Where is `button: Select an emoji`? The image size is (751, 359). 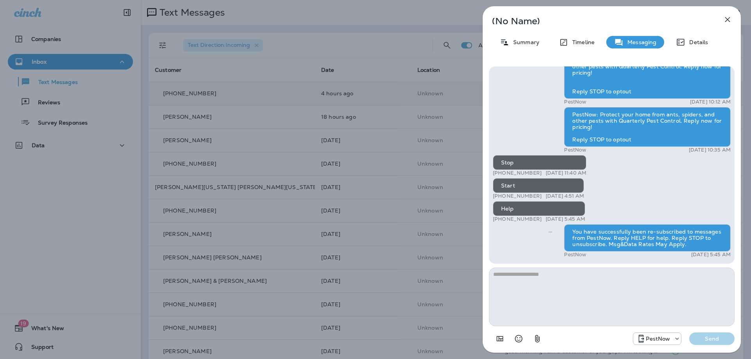
button: Select an emoji is located at coordinates (518, 339).